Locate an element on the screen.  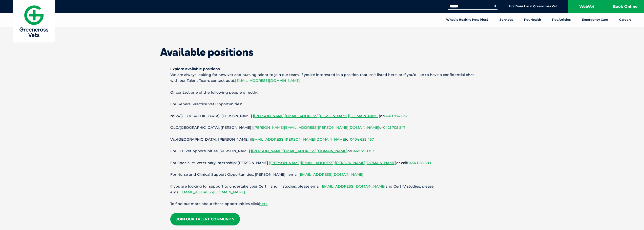
a: What is Healthy Pets Plus? is located at coordinates (467, 19).